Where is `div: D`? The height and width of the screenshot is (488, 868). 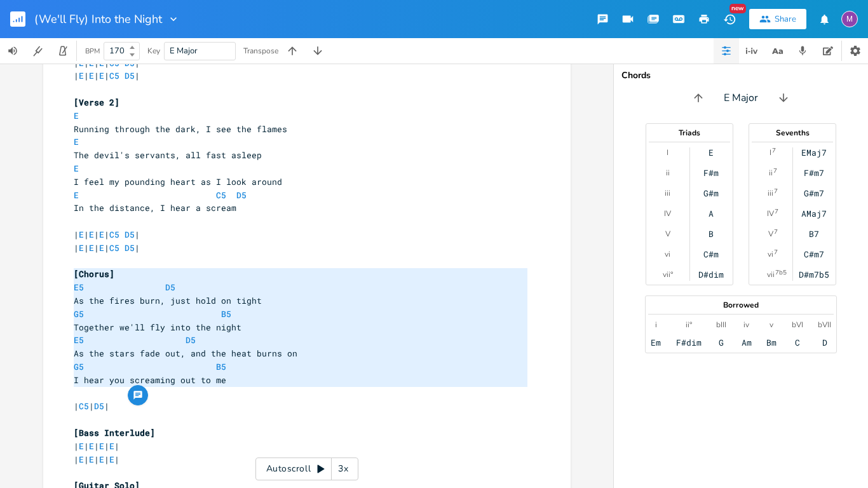 div: D is located at coordinates (825, 343).